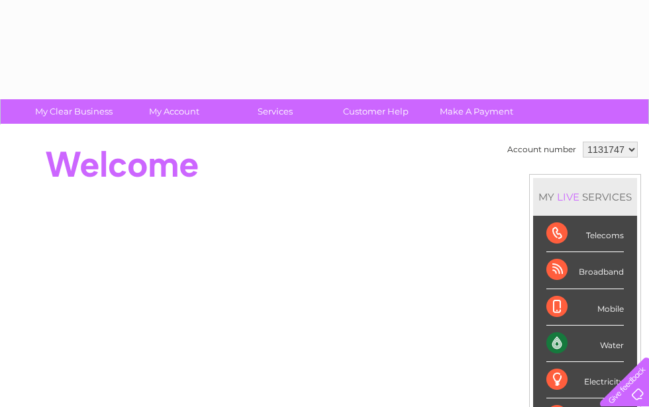  What do you see at coordinates (585, 197) in the screenshot?
I see `div: MY SERVICES` at bounding box center [585, 197].